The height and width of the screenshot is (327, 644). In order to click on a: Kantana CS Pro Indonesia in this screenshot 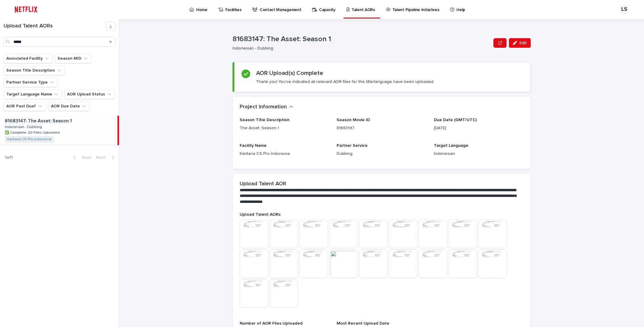, I will do `click(29, 139)`.